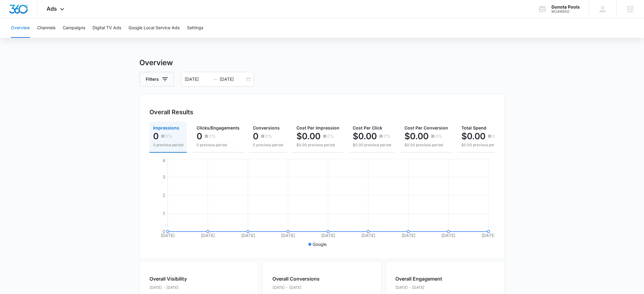 The width and height of the screenshot is (644, 294). What do you see at coordinates (214, 79) in the screenshot?
I see `span: to` at bounding box center [214, 79].